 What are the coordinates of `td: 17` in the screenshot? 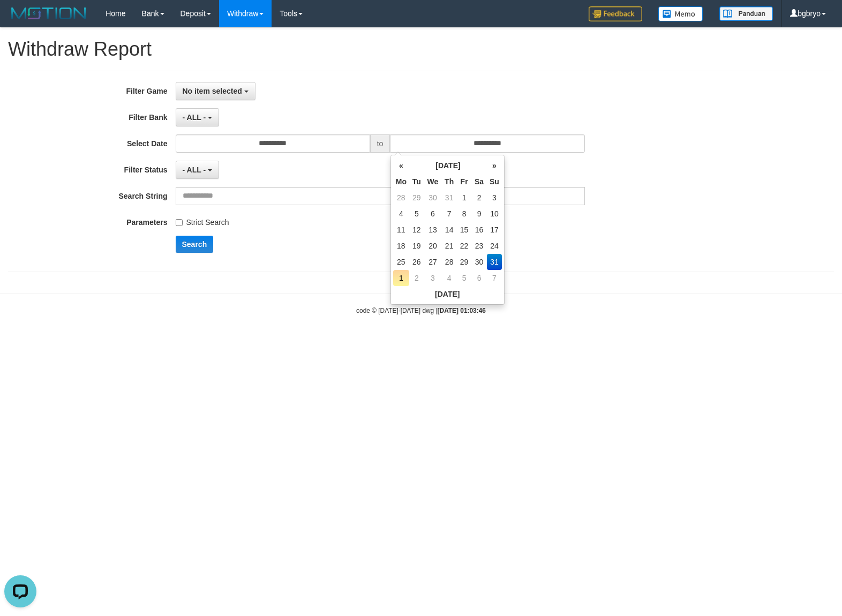 It's located at (494, 230).